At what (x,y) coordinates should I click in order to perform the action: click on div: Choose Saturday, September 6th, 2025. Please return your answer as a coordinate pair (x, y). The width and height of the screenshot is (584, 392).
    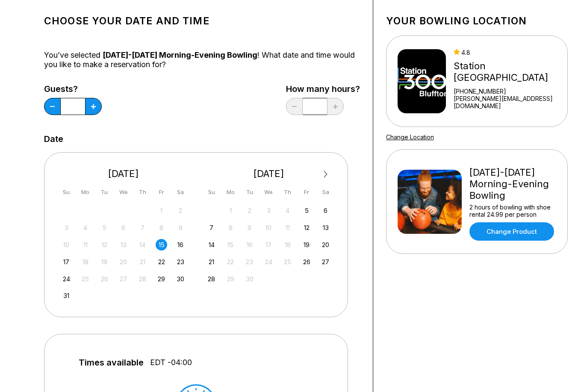
    Looking at the image, I should click on (326, 210).